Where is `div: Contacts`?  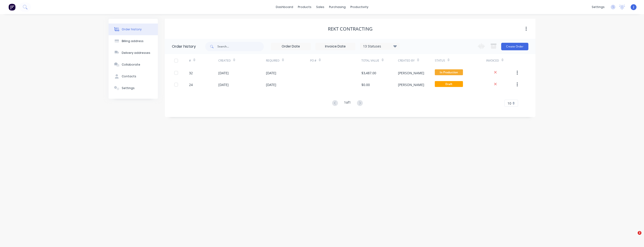 div: Contacts is located at coordinates (129, 76).